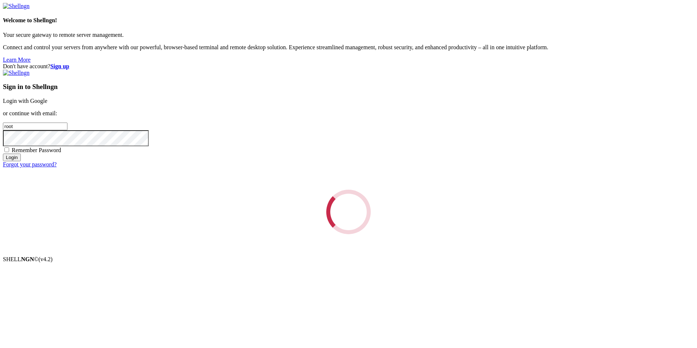  I want to click on a: Login with Google, so click(25, 101).